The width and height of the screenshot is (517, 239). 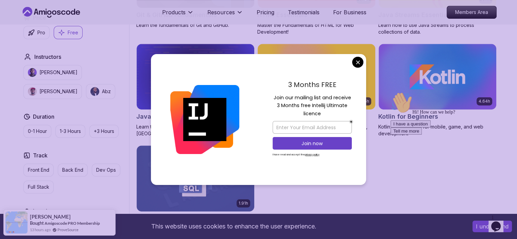 I want to click on button: instructor imgAbz, so click(x=101, y=91).